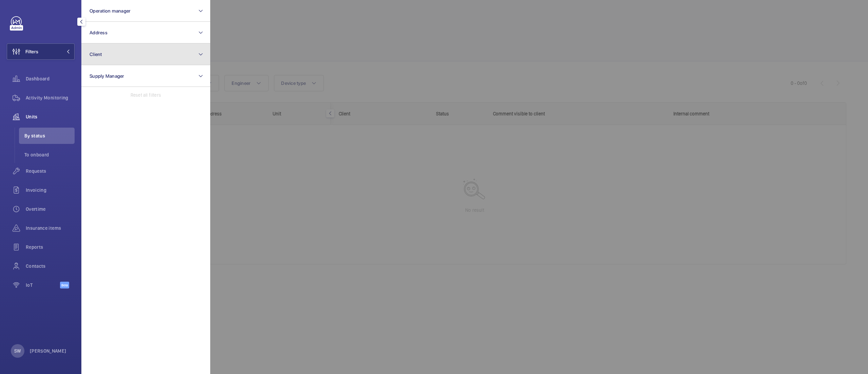 The width and height of the screenshot is (868, 374). What do you see at coordinates (43, 285) in the screenshot?
I see `span: IoT` at bounding box center [43, 285].